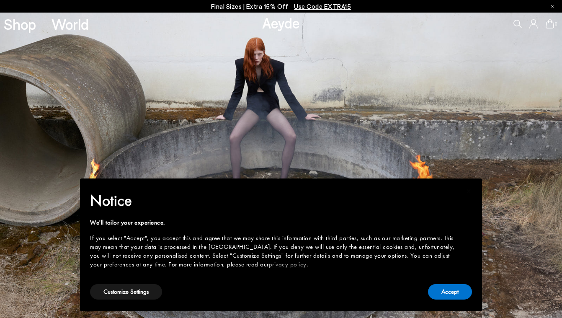 The width and height of the screenshot is (562, 318). What do you see at coordinates (126, 291) in the screenshot?
I see `button: Customize Settings` at bounding box center [126, 291].